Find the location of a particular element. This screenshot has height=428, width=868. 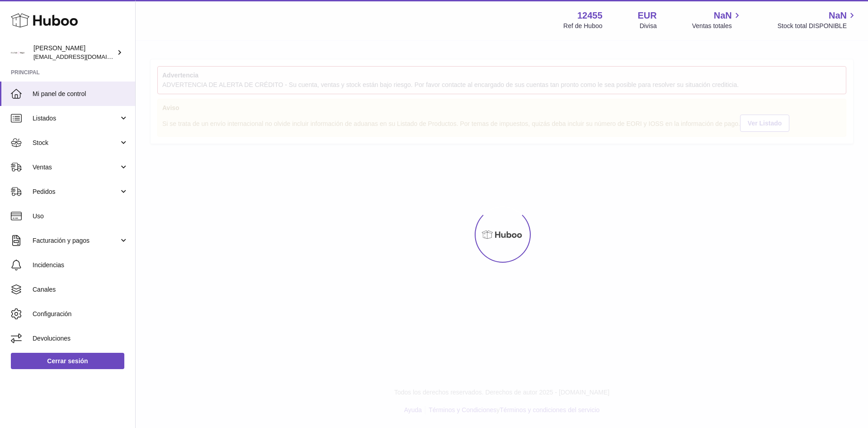

span: Devoluciones is located at coordinates (80, 338).